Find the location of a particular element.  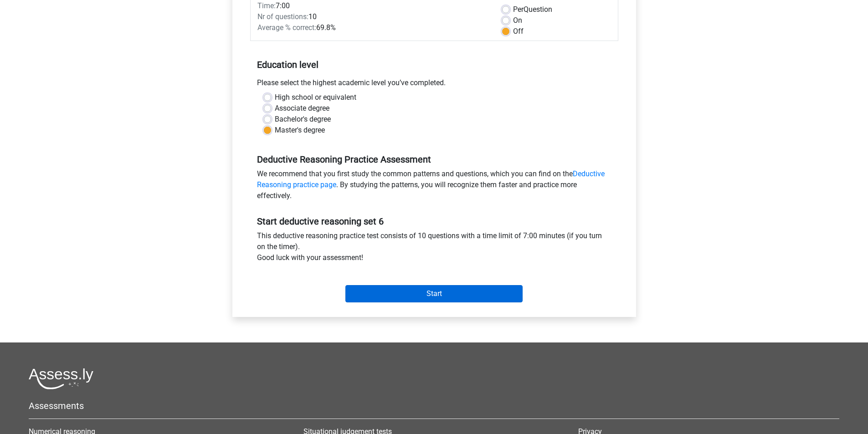

img: Assessly logo is located at coordinates (61, 378).